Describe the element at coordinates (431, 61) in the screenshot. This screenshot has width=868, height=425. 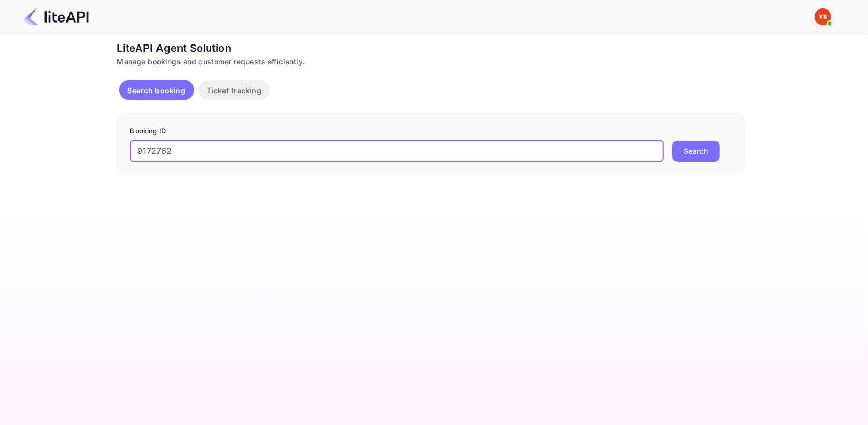
I see `div: Manage bookings and customer requests efficiently.` at that location.